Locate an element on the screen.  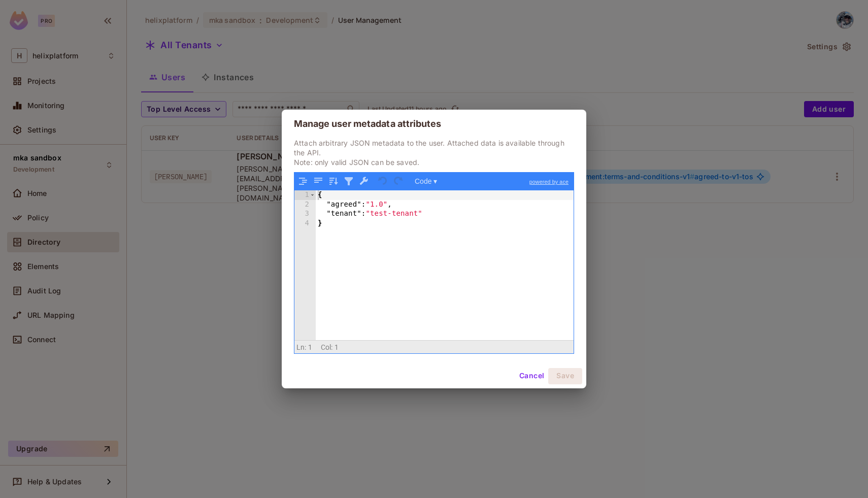
div: 3 is located at coordinates (305, 214).